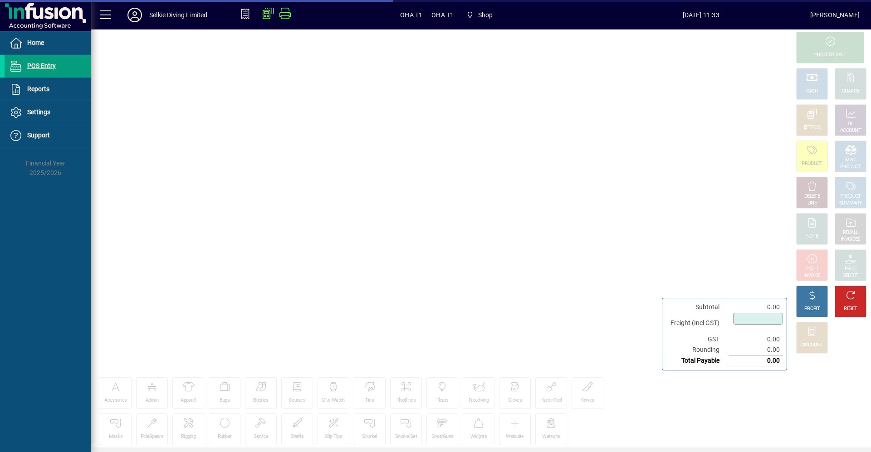 This screenshot has width=871, height=452. I want to click on span: Support, so click(39, 135).